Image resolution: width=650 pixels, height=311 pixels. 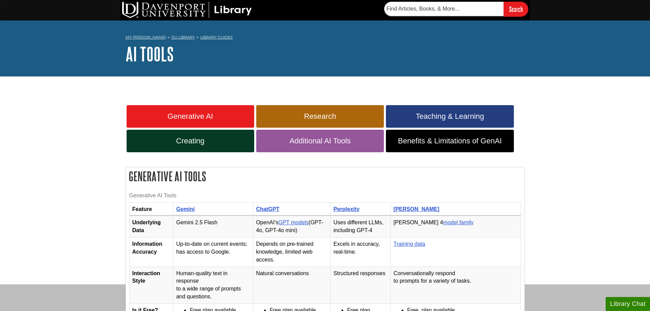 What do you see at coordinates (320, 141) in the screenshot?
I see `a: Additional AI Tools` at bounding box center [320, 141].